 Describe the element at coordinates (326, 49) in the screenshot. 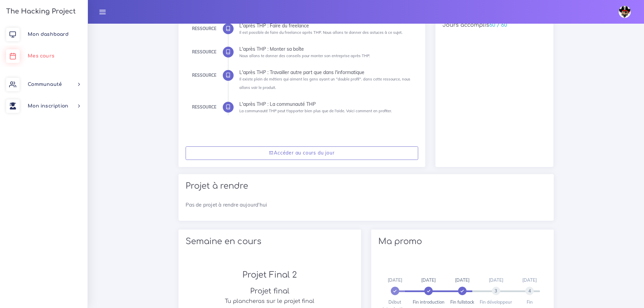

I see `div: L'après THP : Monter sa boîte` at that location.